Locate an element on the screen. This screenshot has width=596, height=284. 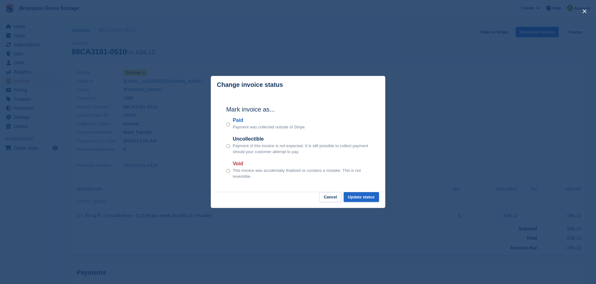
h2: Mark invoice as... is located at coordinates (298, 109).